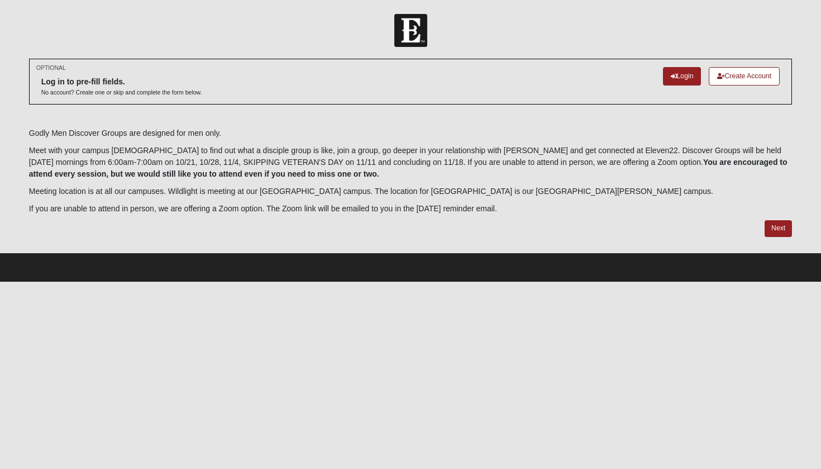 The width and height of the screenshot is (821, 469). What do you see at coordinates (411, 133) in the screenshot?
I see `p: Godly Men Discover Groups are designed for men only.` at bounding box center [411, 133].